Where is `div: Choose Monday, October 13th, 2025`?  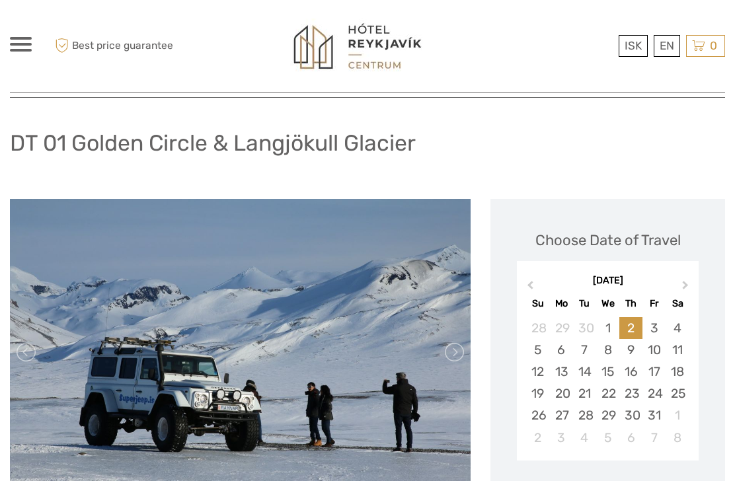
div: Choose Monday, October 13th, 2025 is located at coordinates (561, 371).